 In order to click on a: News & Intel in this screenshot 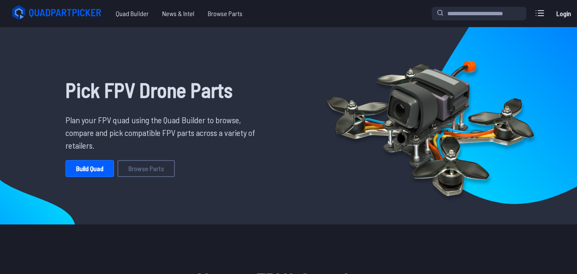, I will do `click(178, 14)`.